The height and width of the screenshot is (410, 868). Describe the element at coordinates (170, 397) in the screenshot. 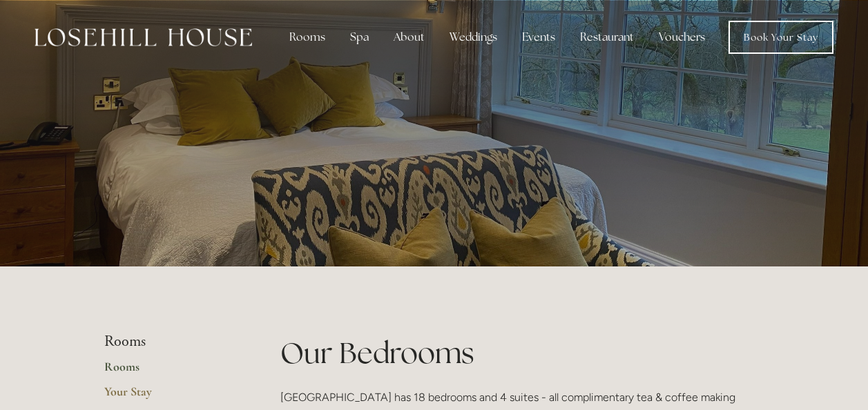

I see `a: Your Stay` at that location.